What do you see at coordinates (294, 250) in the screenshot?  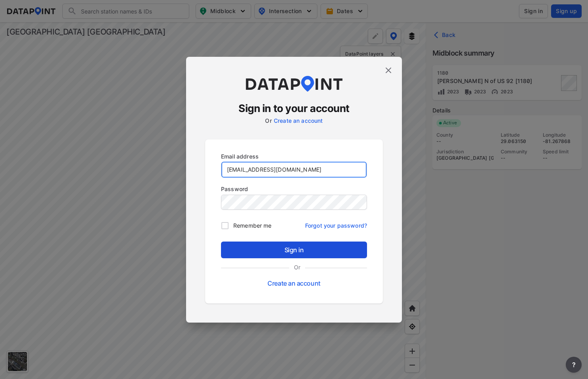 I see `button: Sign in` at bounding box center [294, 250].